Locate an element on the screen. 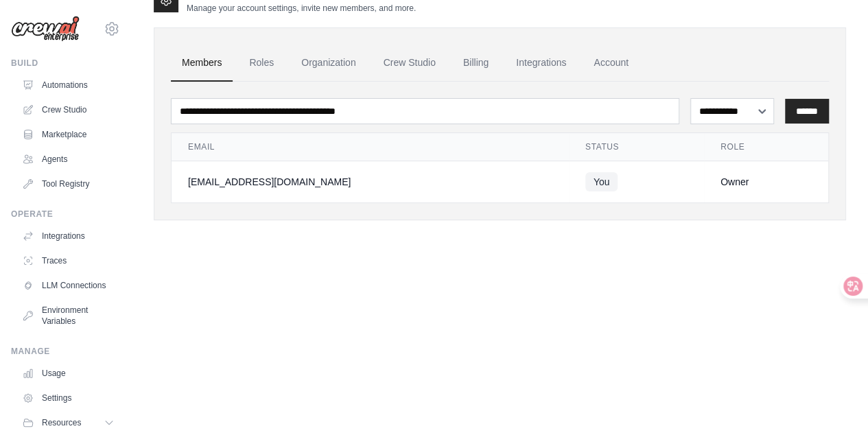 The height and width of the screenshot is (433, 868). a: Billing is located at coordinates (475, 64).